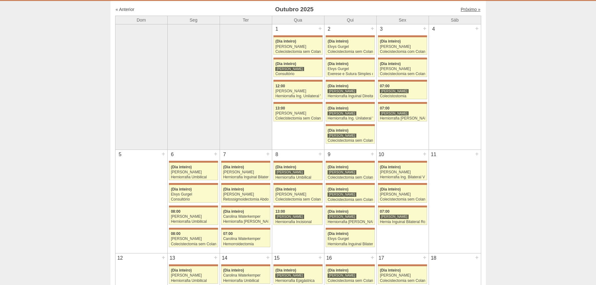 This screenshot has height=285, width=596. I want to click on div: Herniorrafia Inguinal Bilateral, so click(350, 244).